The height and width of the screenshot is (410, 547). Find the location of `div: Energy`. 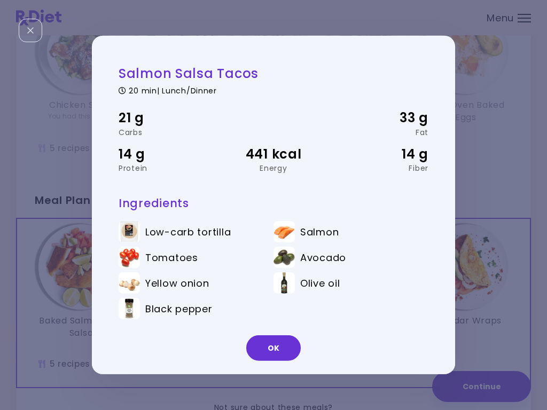

div: Energy is located at coordinates (273, 168).